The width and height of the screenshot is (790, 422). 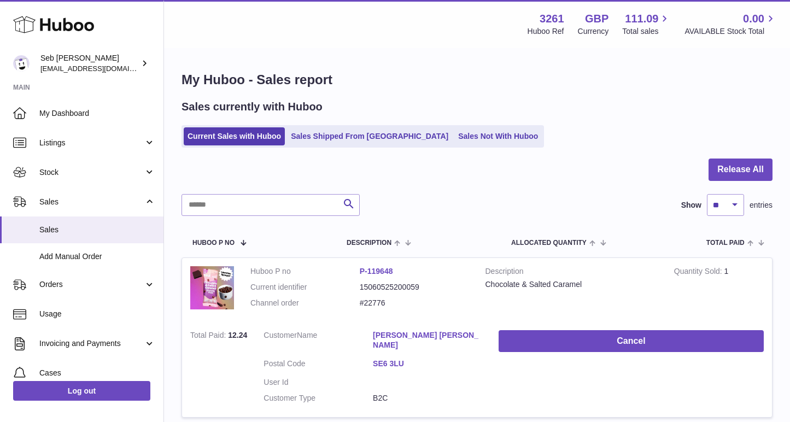 I want to click on a: SE6 3LU, so click(x=428, y=364).